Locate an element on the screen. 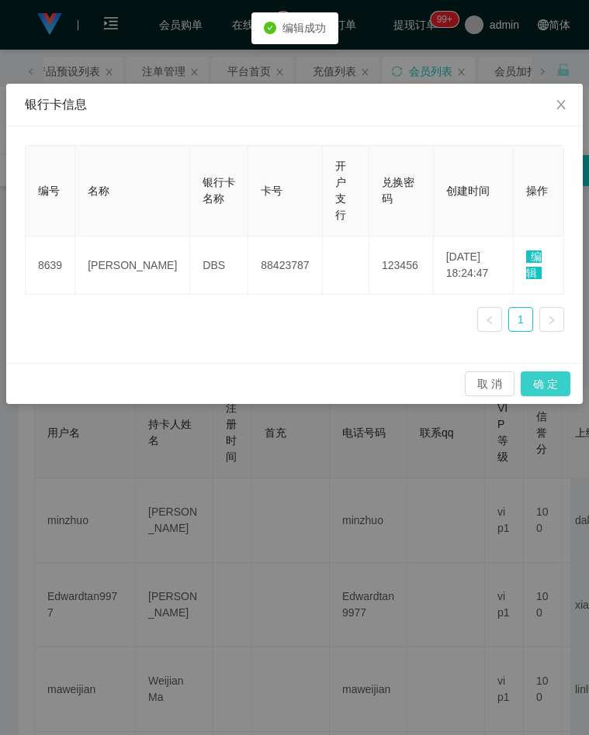 The image size is (589, 735). span: 卡号 is located at coordinates (271, 191).